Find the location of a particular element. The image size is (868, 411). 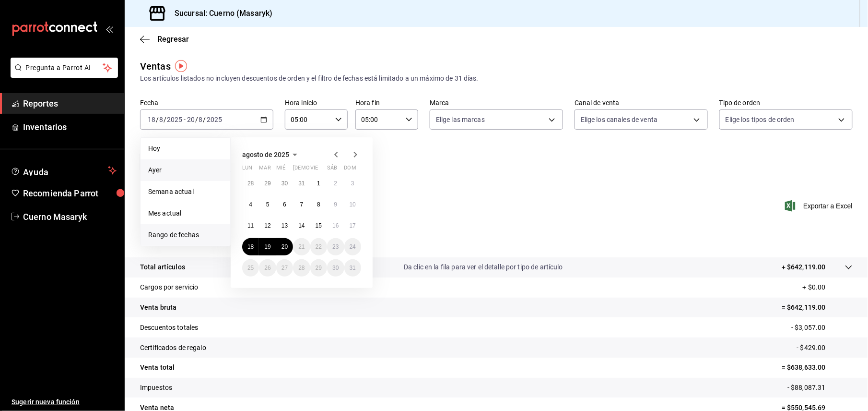

abbr: 27 de agosto de 2025 is located at coordinates (284, 268).